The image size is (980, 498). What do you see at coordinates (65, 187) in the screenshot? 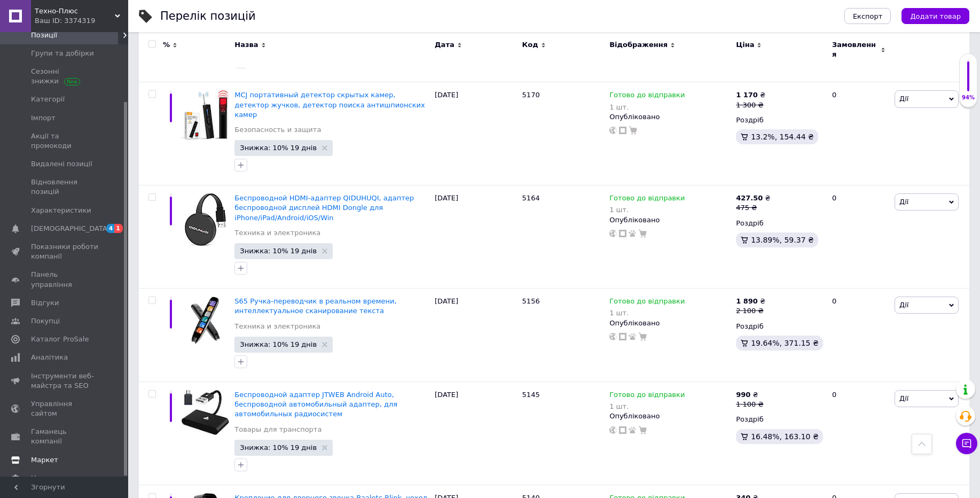
I see `span: Відновлення позицій` at bounding box center [65, 187].